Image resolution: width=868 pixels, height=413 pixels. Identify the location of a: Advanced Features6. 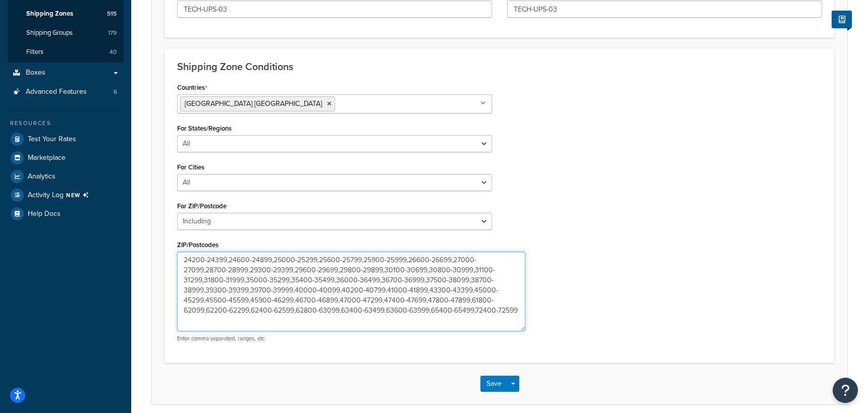
(66, 92).